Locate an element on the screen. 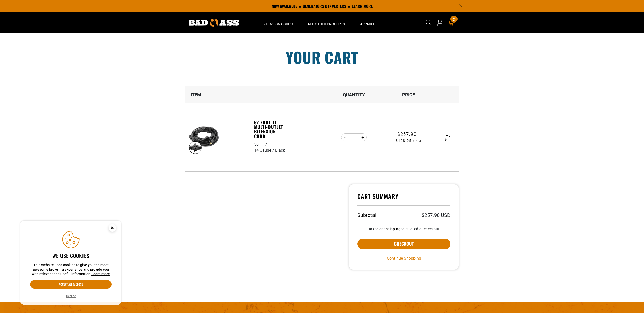 Image resolution: width=644 pixels, height=313 pixels. a: 52 Foot 11 Multi-Outlet Extension Cord is located at coordinates (271, 129).